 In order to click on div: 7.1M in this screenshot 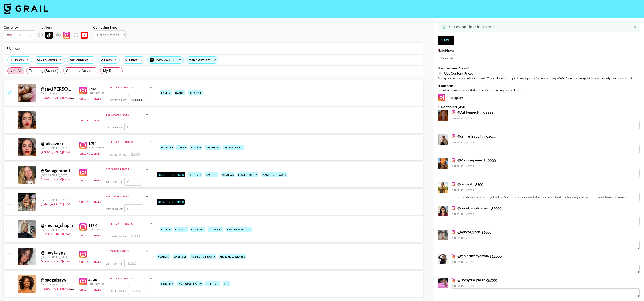, I will do `click(97, 89)`.